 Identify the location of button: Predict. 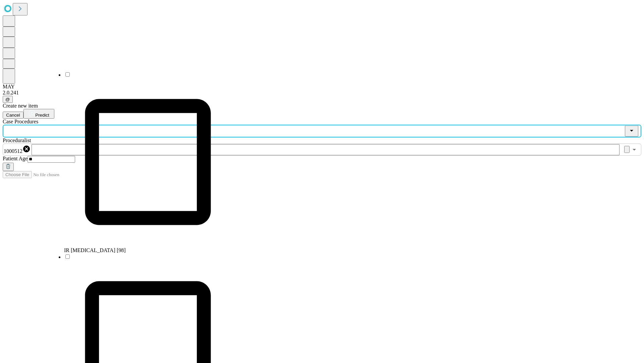
(39, 114).